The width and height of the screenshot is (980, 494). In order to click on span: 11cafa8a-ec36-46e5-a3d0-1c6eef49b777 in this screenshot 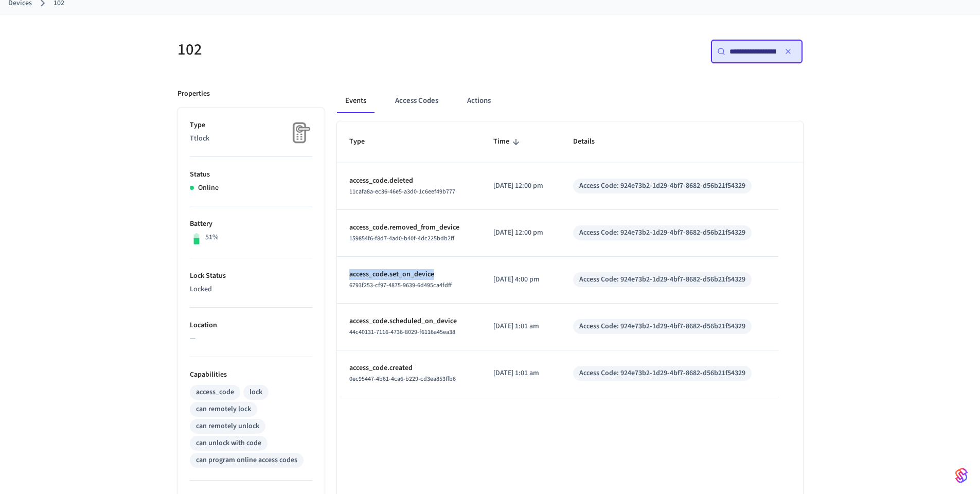, I will do `click(402, 191)`.